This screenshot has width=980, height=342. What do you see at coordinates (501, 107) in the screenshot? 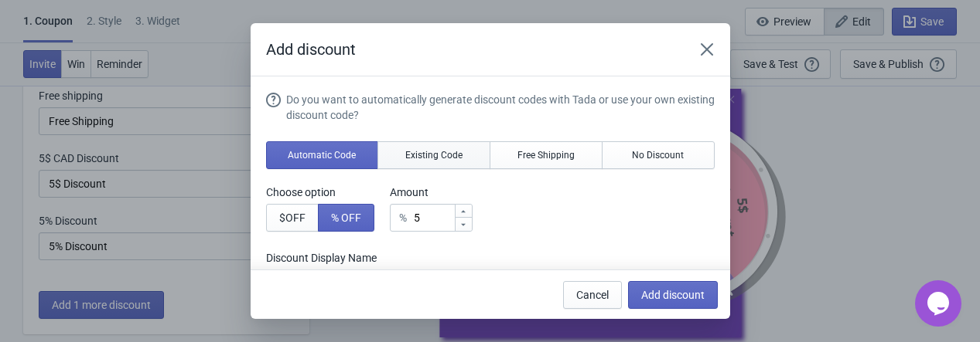
I see `div: Do you want to automatically generate discount codes with Tada or use your own existing discount ...` at bounding box center [501, 107].